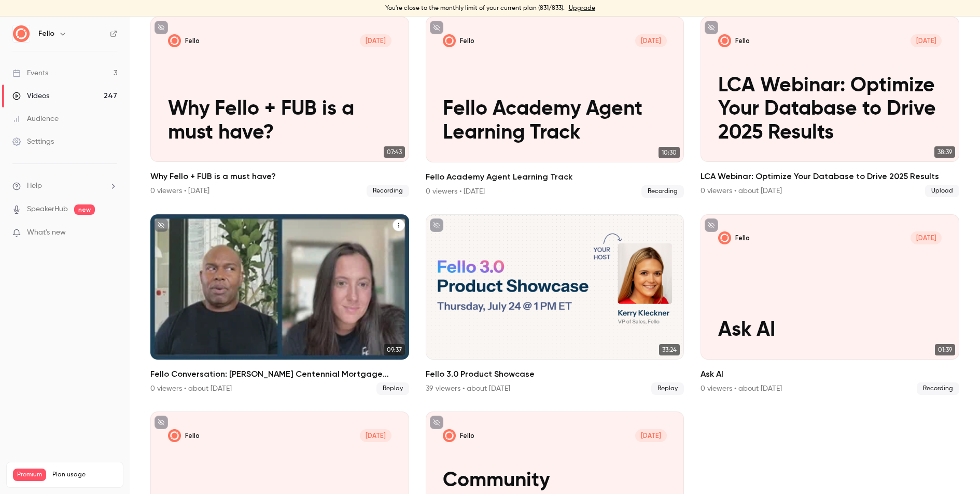 The image size is (980, 494). I want to click on div: Settings, so click(33, 141).